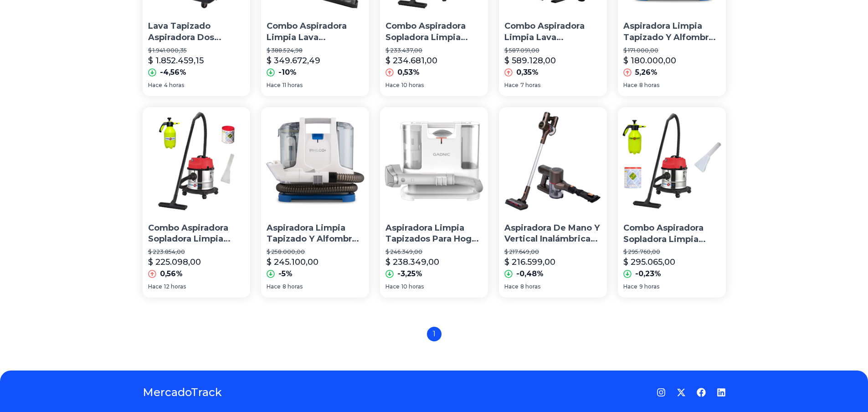 This screenshot has width=868, height=412. Describe the element at coordinates (649, 262) in the screenshot. I see `p: $ 295.065,00` at that location.